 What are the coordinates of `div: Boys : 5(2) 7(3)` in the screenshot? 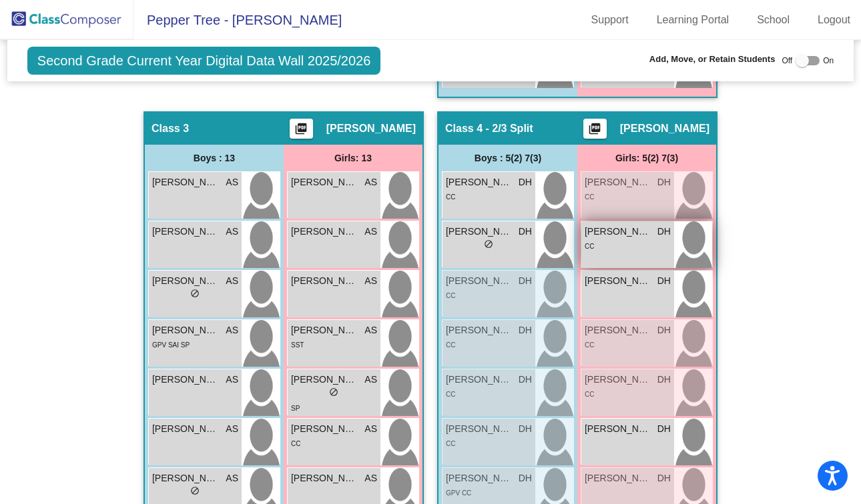 It's located at (508, 158).